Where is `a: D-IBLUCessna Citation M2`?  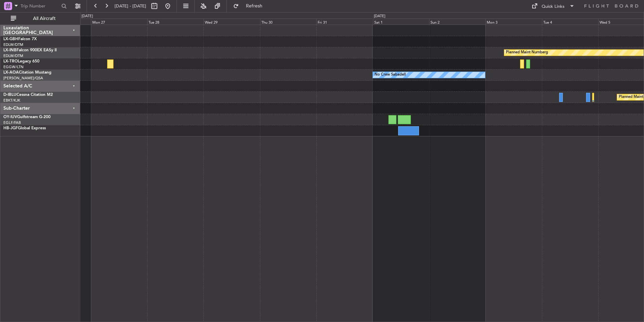
a: D-IBLUCessna Citation M2 is located at coordinates (28, 95).